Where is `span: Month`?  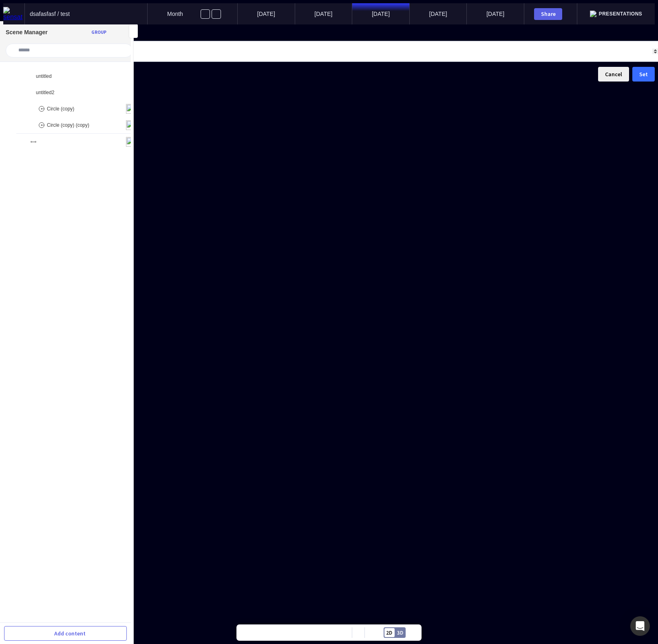
span: Month is located at coordinates (175, 14).